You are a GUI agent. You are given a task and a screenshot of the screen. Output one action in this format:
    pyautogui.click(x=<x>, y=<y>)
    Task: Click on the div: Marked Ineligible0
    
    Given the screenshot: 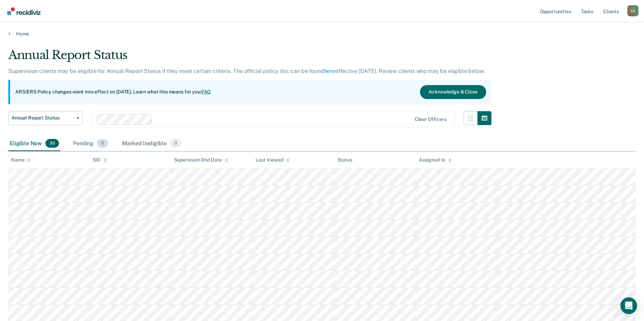 What is the action you would take?
    pyautogui.click(x=152, y=143)
    